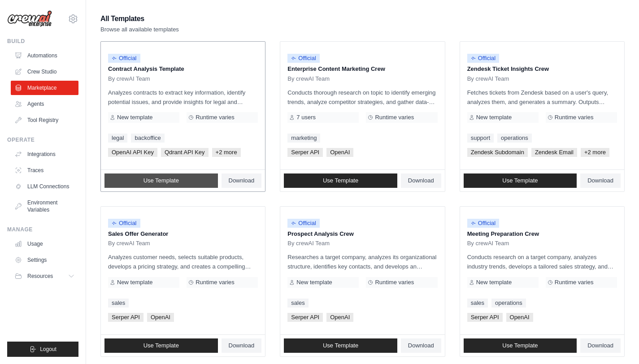  Describe the element at coordinates (363, 97) in the screenshot. I see `p: Conducts thorough research on topic to identify emerging trends, analyze competitor strategies, a...` at that location.